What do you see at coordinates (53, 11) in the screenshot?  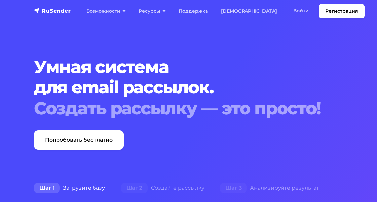 I see `img: RuSender` at bounding box center [53, 11].